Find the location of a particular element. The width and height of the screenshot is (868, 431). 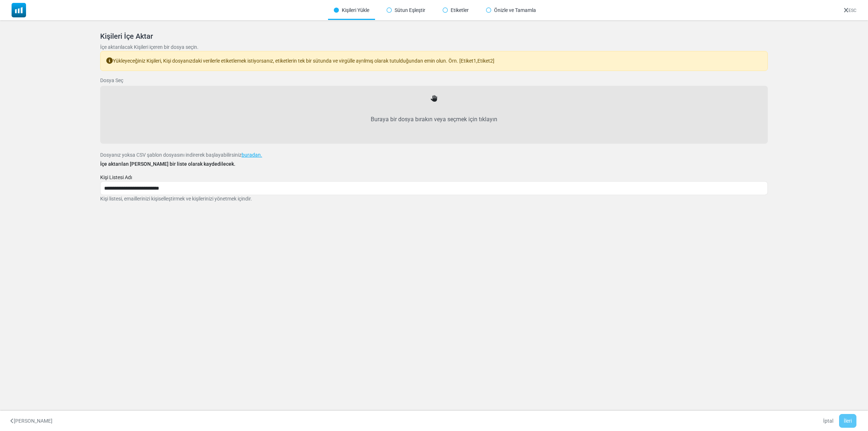

div: Yükleyeceğiniz Kişileri, Kişi dosyanızdaki verilerle etiketlemek istiyorsanız, etiketlerin tek bi... is located at coordinates (434, 61).